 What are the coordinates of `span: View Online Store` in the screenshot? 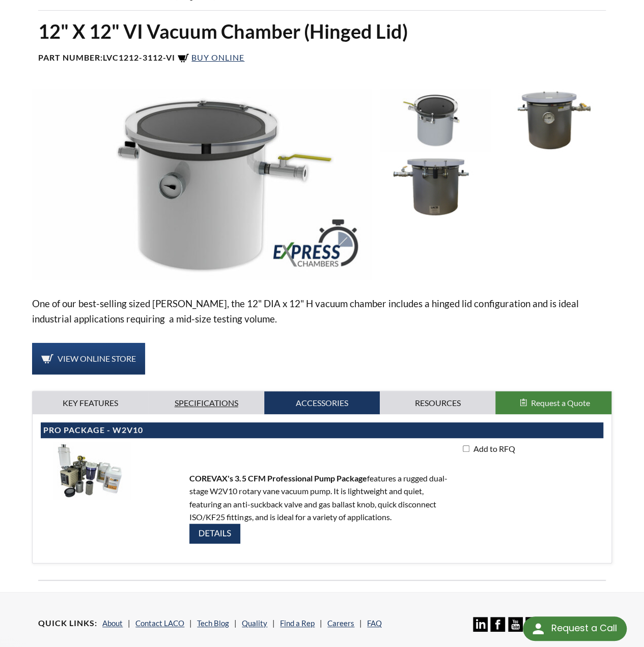 It's located at (97, 358).